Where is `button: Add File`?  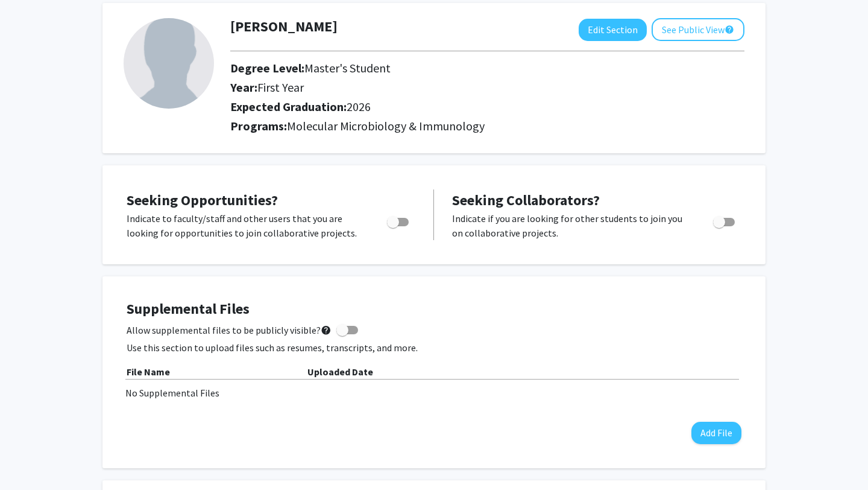
button: Add File is located at coordinates (716, 433).